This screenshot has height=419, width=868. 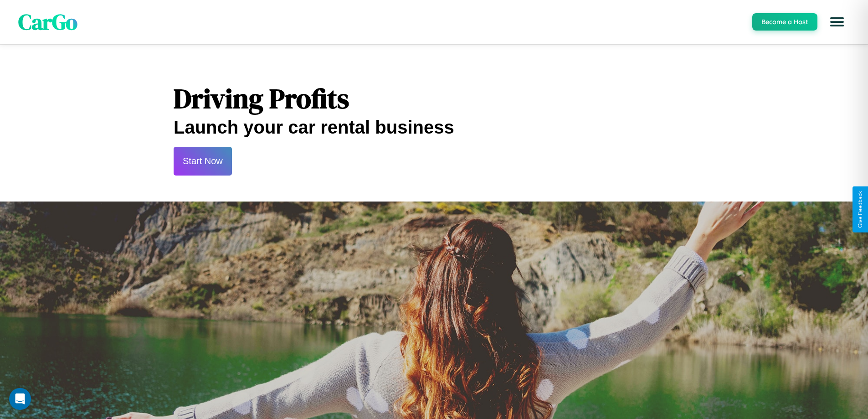 I want to click on button: Become a Host, so click(x=785, y=22).